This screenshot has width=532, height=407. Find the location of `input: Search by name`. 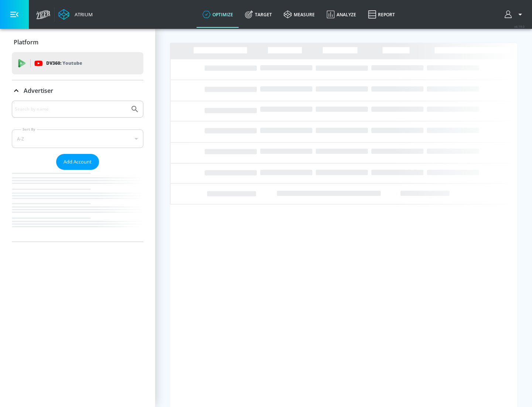

input: Search by name is located at coordinates (71, 109).